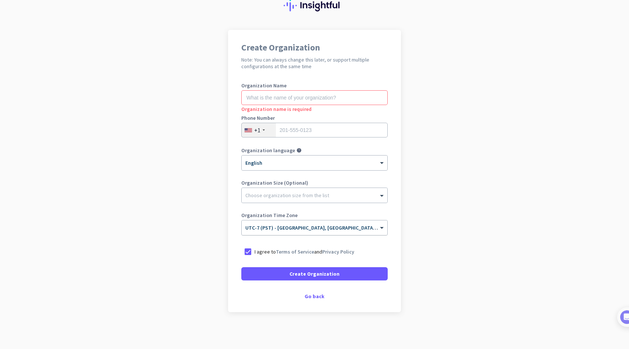  I want to click on label: Organization Size (Optional), so click(315, 183).